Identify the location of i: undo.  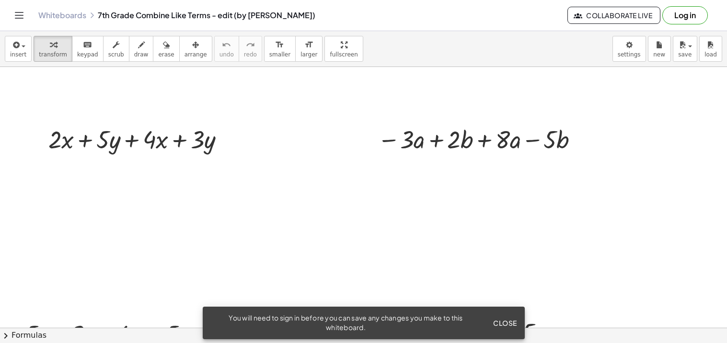
(226, 45).